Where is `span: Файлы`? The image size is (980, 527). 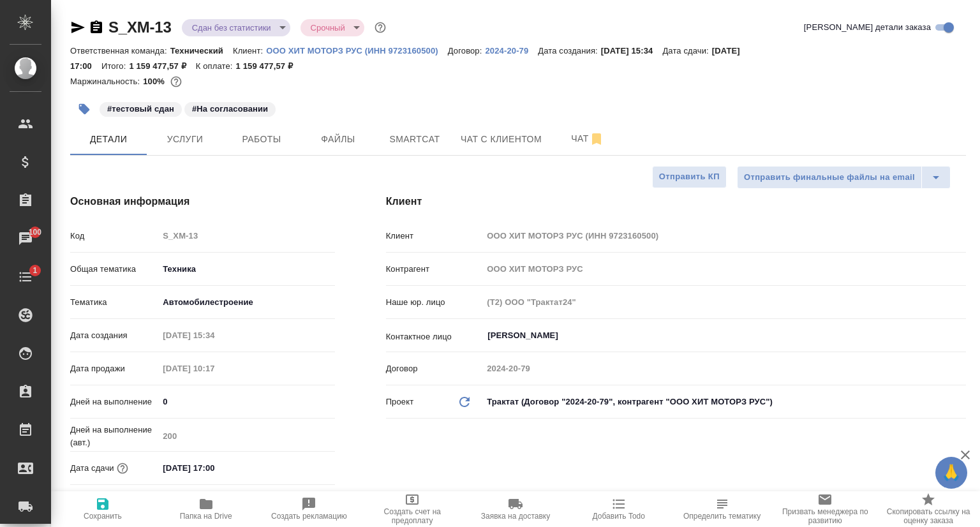
span: Файлы is located at coordinates (338, 139).